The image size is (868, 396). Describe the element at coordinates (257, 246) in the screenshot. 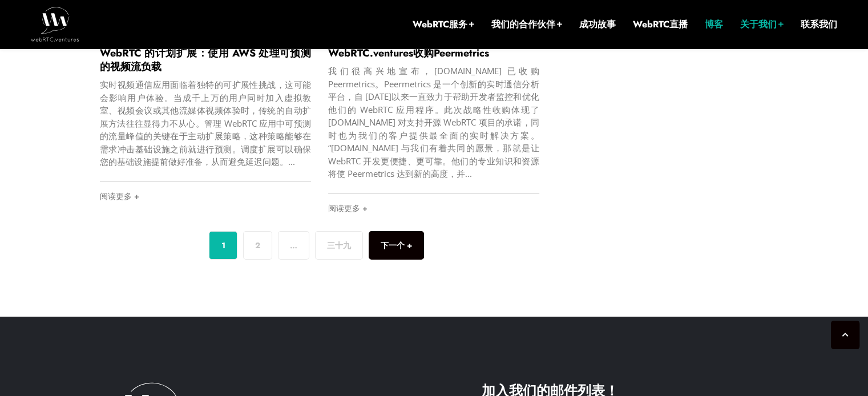

I see `a: 2` at that location.